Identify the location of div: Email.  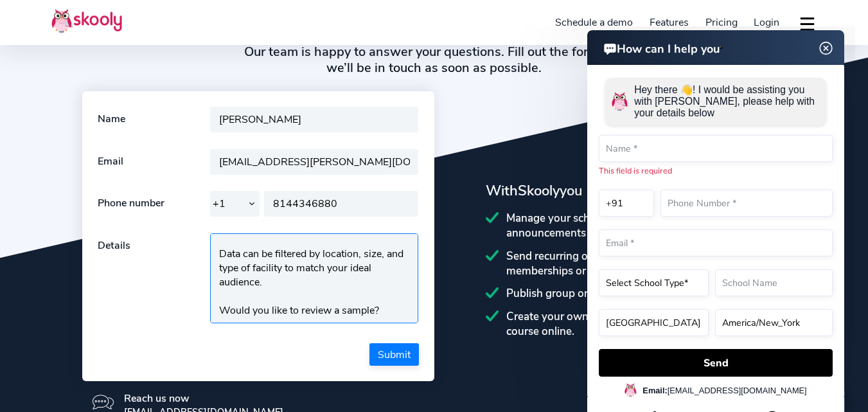
(154, 162).